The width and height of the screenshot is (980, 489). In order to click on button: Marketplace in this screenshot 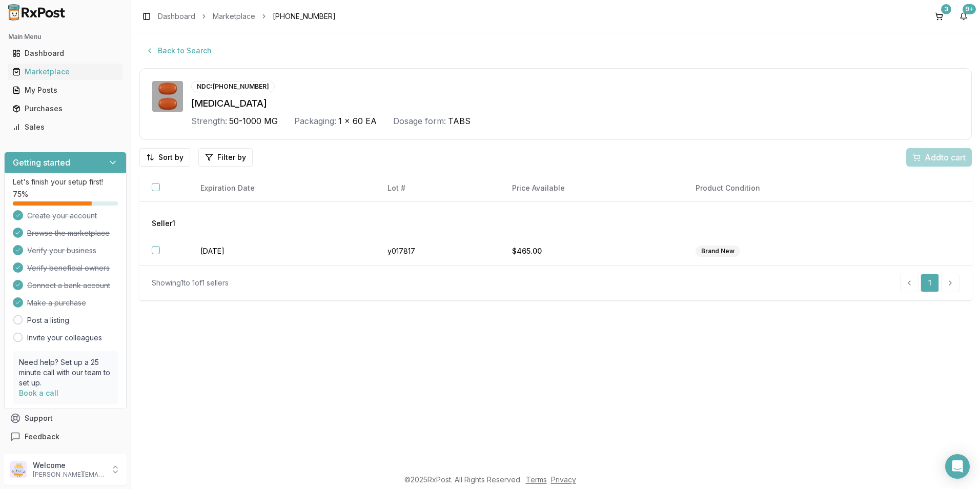, I will do `click(65, 72)`.